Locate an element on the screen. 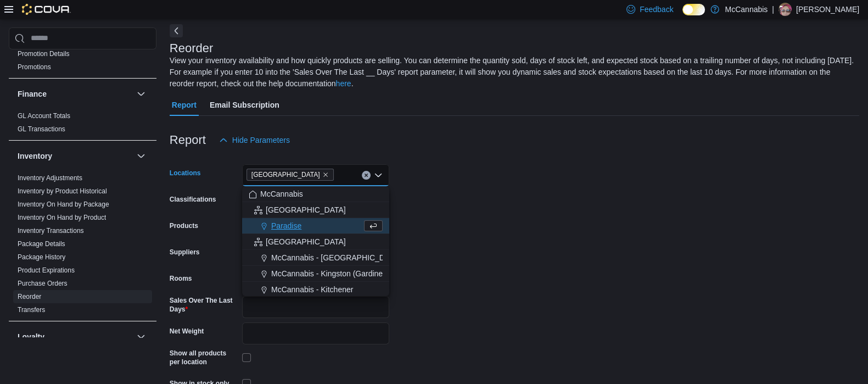 The width and height of the screenshot is (868, 384). label: Locations is located at coordinates (185, 173).